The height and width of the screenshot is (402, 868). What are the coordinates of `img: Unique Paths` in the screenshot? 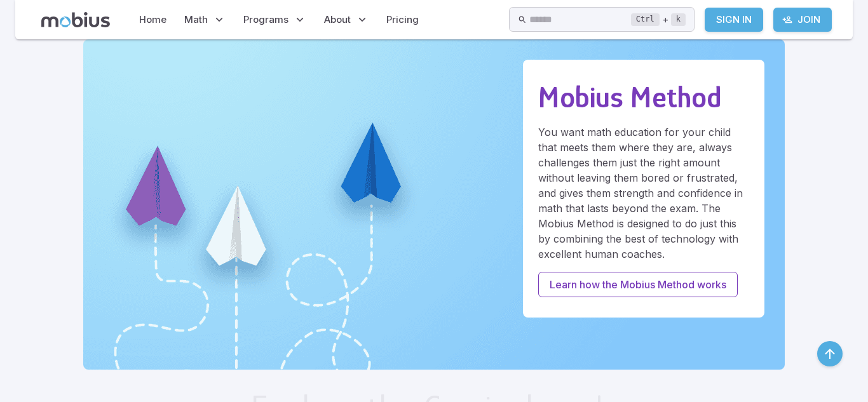 It's located at (434, 205).